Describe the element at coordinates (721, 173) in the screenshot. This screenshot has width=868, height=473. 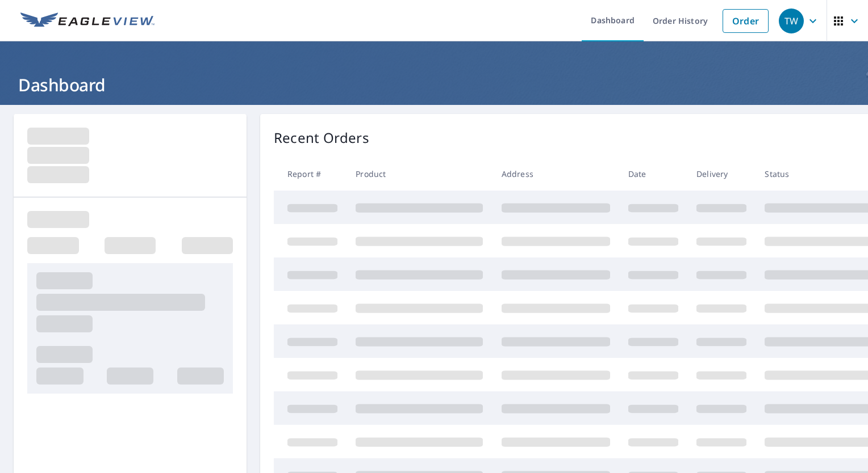
I see `th: Delivery` at that location.